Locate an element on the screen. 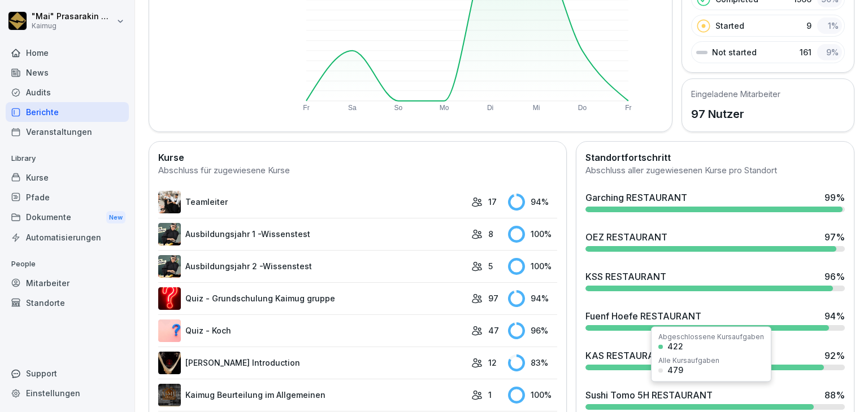  div: 97 % is located at coordinates (835, 237).